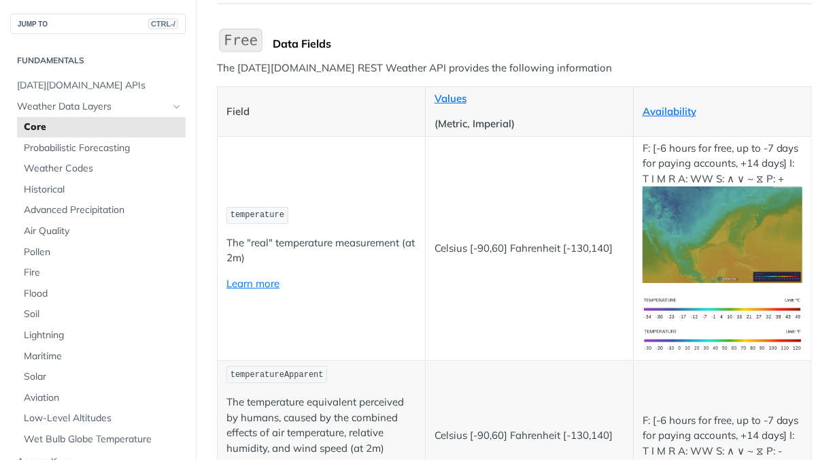 This screenshot has height=460, width=833. I want to click on span: Pollen, so click(103, 252).